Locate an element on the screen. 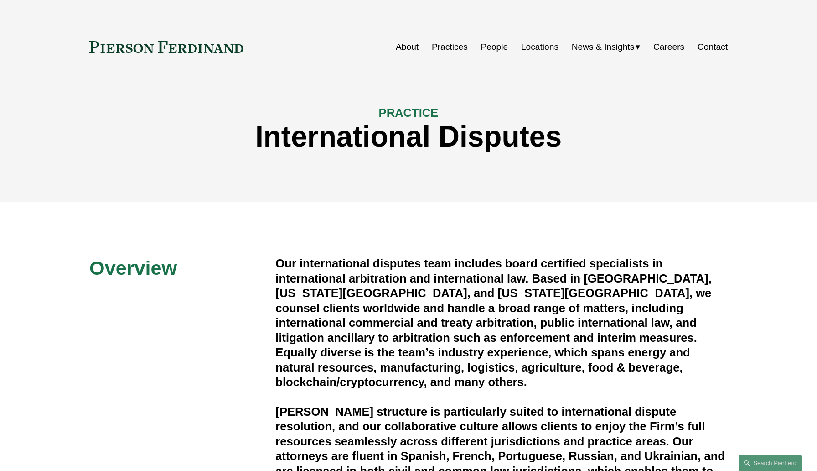 The height and width of the screenshot is (471, 817). span: News & Insights is located at coordinates (604, 47).